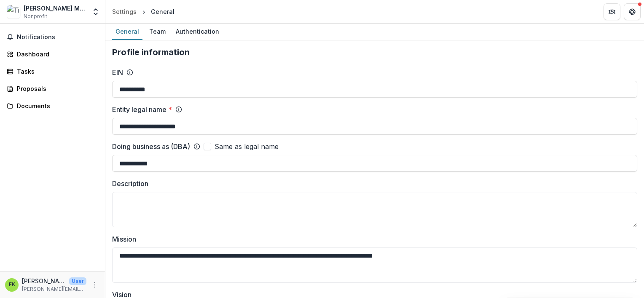 The width and height of the screenshot is (644, 298). What do you see at coordinates (53, 88) in the screenshot?
I see `a: Proposals` at bounding box center [53, 88].